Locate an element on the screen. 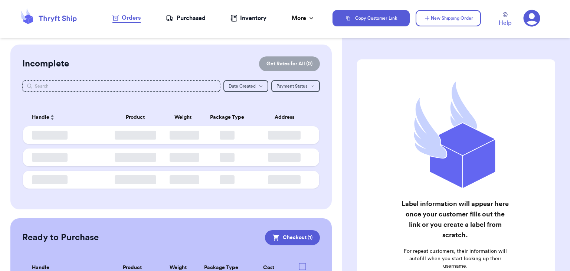 The width and height of the screenshot is (570, 271). a: Help is located at coordinates (505, 20).